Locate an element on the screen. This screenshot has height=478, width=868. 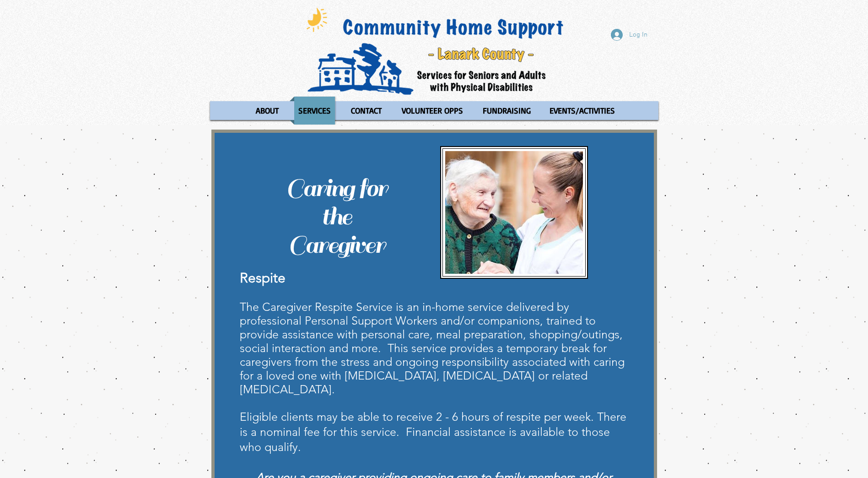
span: Log In is located at coordinates (638, 35).